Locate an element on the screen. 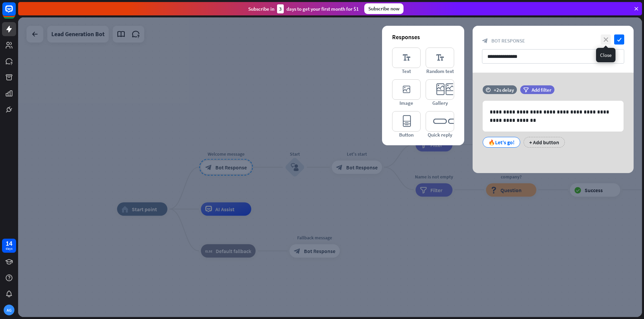 This screenshot has height=319, width=644. div: Subscribe in days to get your first month for $1 is located at coordinates (303, 9).